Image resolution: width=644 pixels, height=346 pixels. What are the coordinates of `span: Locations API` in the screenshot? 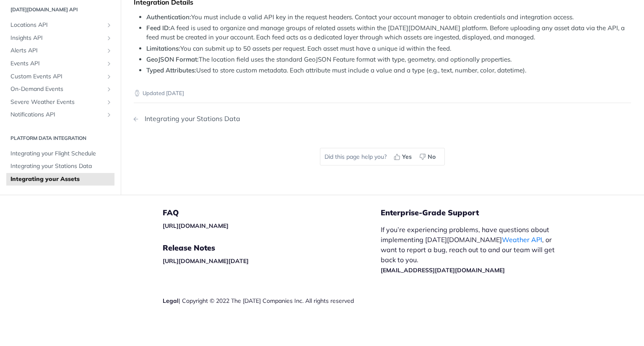 It's located at (57, 26).